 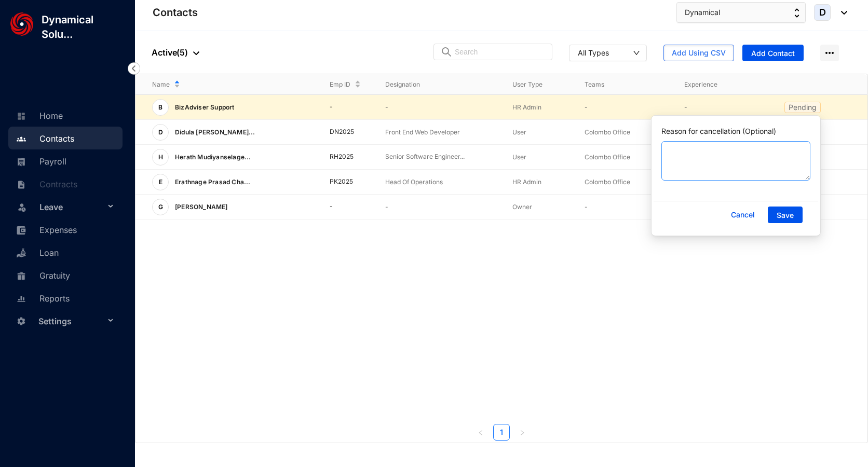 What do you see at coordinates (502, 432) in the screenshot?
I see `a: 1` at bounding box center [502, 432].